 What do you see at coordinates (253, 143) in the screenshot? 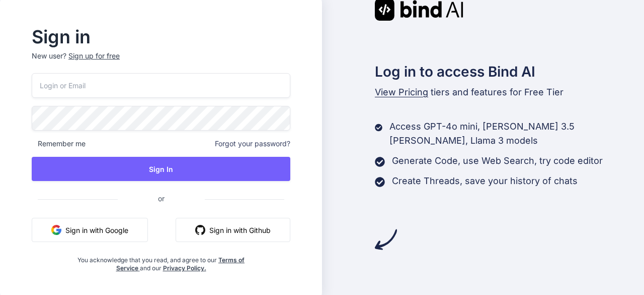
I see `span: Forgot your password?` at bounding box center [253, 143].